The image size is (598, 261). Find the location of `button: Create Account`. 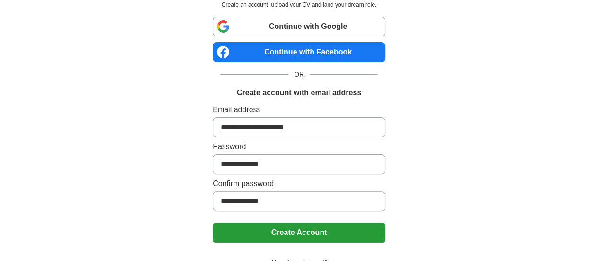

button: Create Account is located at coordinates (299, 232).